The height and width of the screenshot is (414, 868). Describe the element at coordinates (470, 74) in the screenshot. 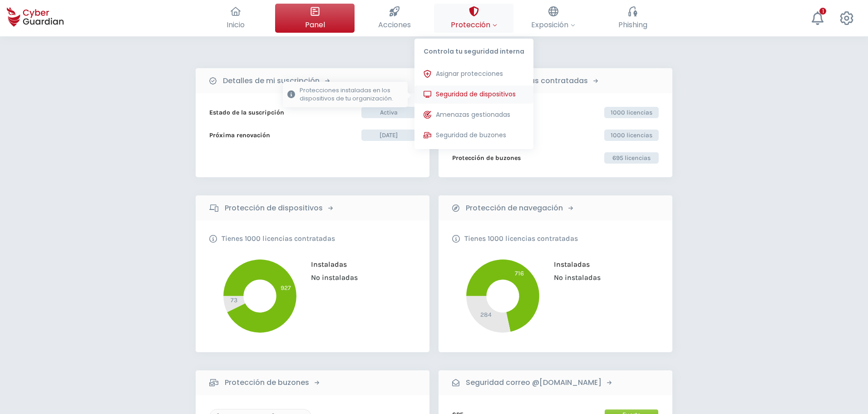

I see `span: Asignar protecciones` at that location.